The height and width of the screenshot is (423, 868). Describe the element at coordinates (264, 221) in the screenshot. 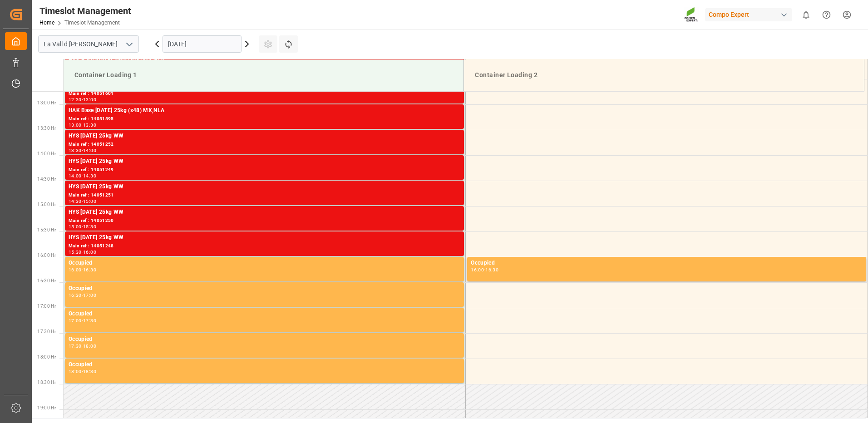

I see `div: Main ref : 14051250` at that location.